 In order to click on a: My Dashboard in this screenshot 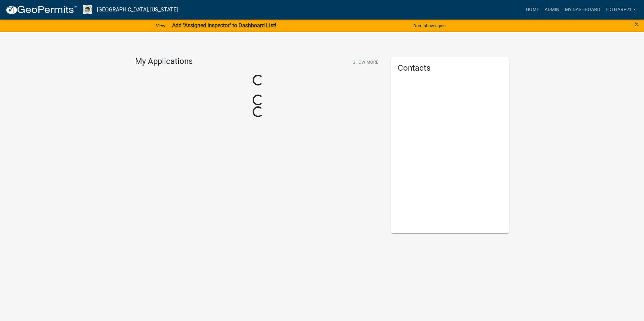, I will do `click(582, 10)`.